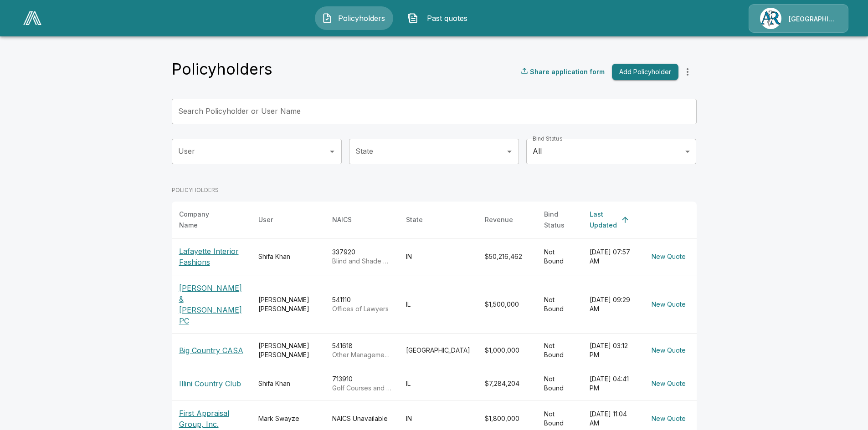  What do you see at coordinates (507, 304) in the screenshot?
I see `td: $1,500,000` at bounding box center [507, 304].